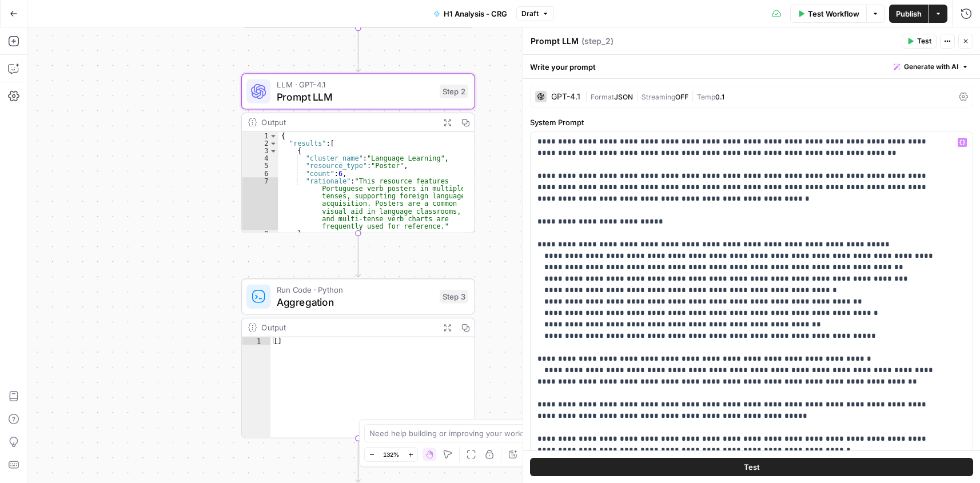 The height and width of the screenshot is (483, 980). Describe the element at coordinates (751, 122) in the screenshot. I see `label: System Prompt` at that location.